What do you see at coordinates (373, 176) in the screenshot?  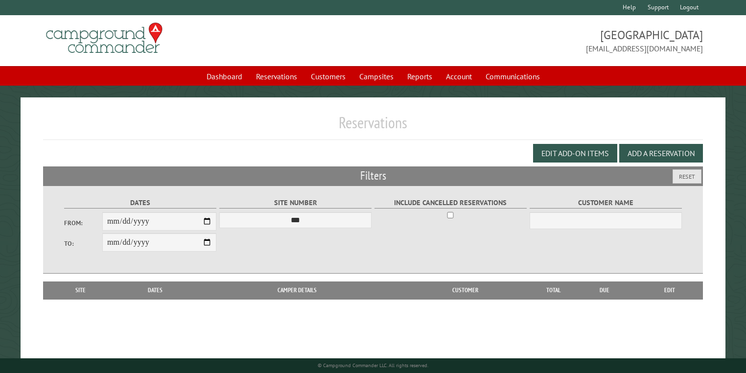 I see `h2: Filters` at bounding box center [373, 176].